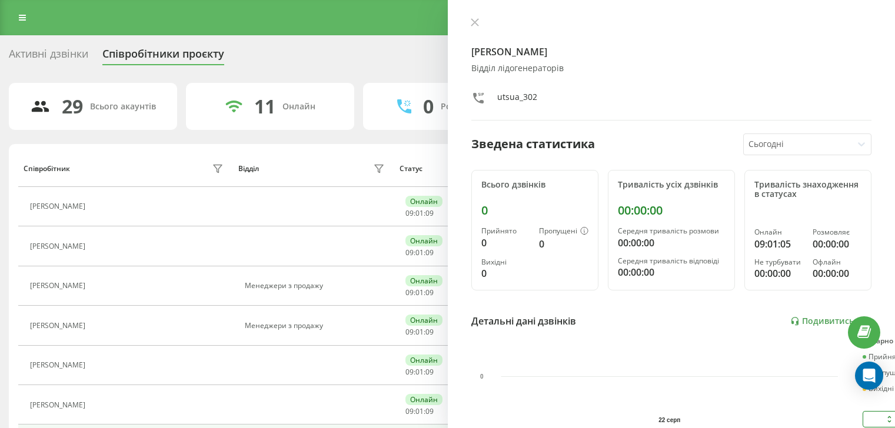  What do you see at coordinates (469, 107) in the screenshot?
I see `div: Розмовляють` at bounding box center [469, 107].